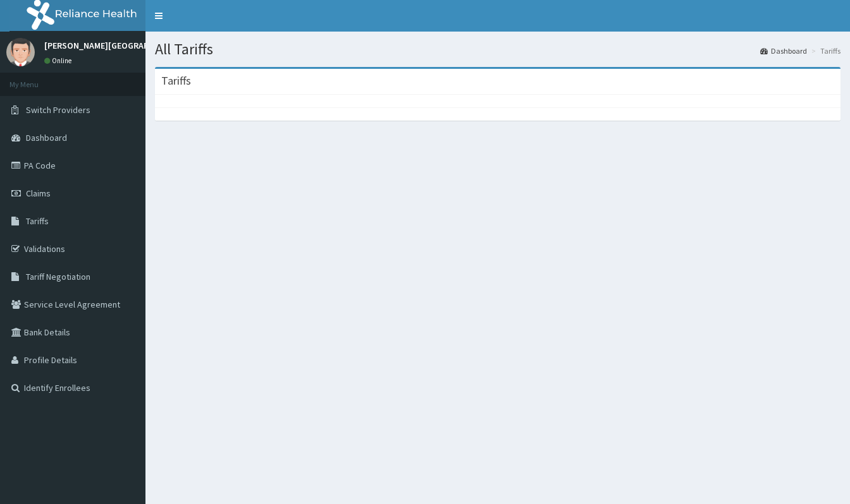  Describe the element at coordinates (46, 137) in the screenshot. I see `span: Dashboard` at that location.